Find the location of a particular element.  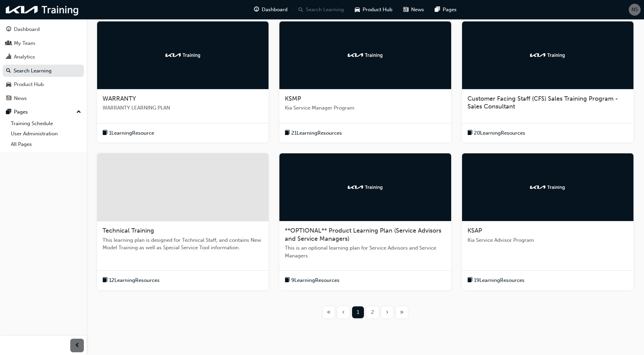

span: WARRANTY LEARNING PLAN is located at coordinates (183, 108).